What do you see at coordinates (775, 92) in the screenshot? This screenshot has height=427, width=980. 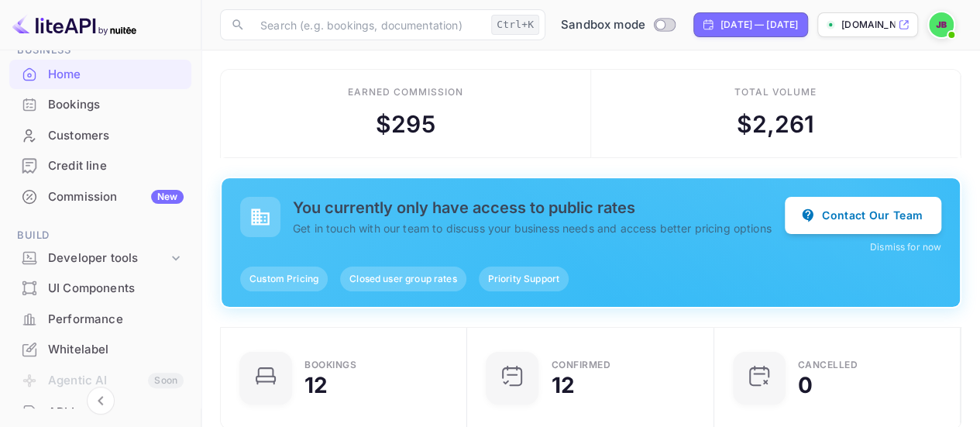 I see `div: Total volume` at bounding box center [775, 92].